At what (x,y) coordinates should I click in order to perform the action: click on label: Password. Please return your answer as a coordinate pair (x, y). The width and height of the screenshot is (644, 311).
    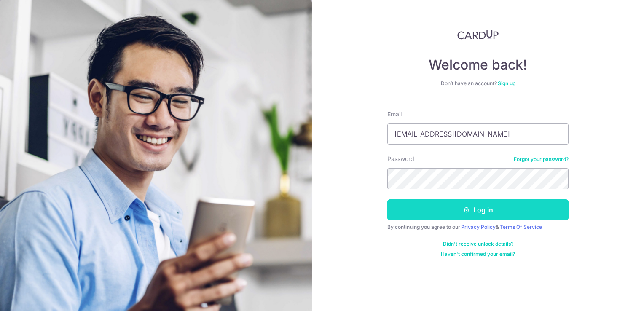
    Looking at the image, I should click on (401, 159).